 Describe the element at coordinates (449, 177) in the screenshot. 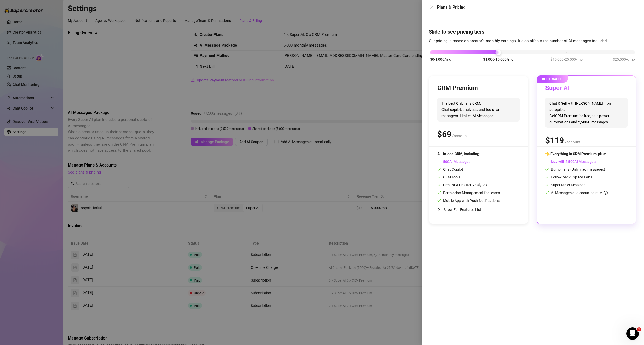

I see `span: CRM Tools` at that location.